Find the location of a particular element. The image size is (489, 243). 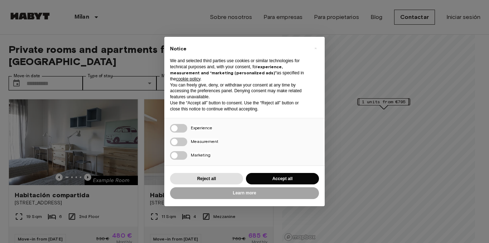

span: Measurement is located at coordinates (204, 141).